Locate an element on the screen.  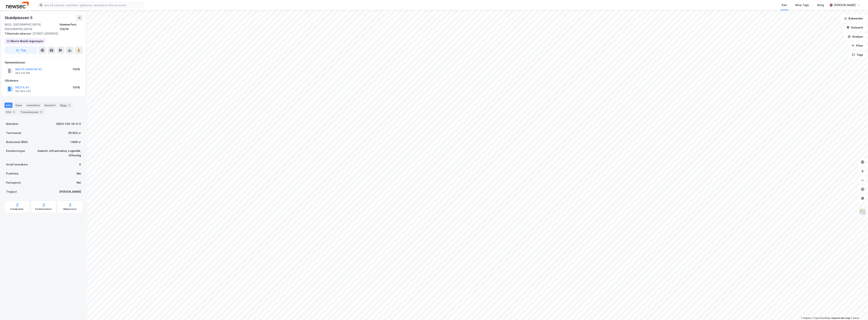
div: Arealplaner is located at coordinates (17, 209).